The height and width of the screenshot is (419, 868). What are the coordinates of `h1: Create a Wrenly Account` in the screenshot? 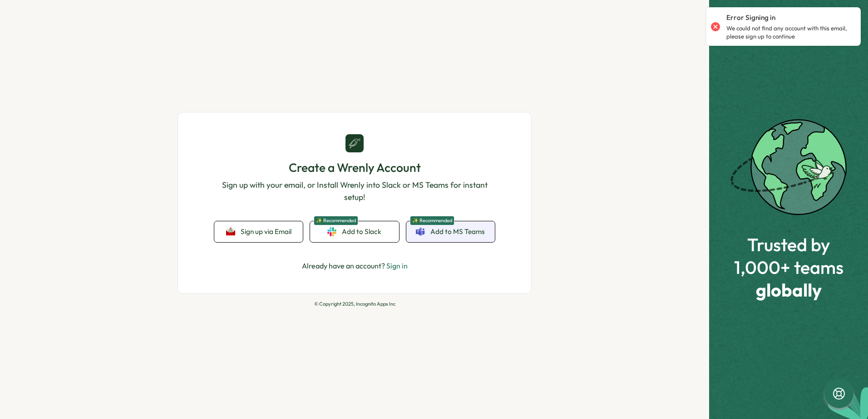 It's located at (355, 167).